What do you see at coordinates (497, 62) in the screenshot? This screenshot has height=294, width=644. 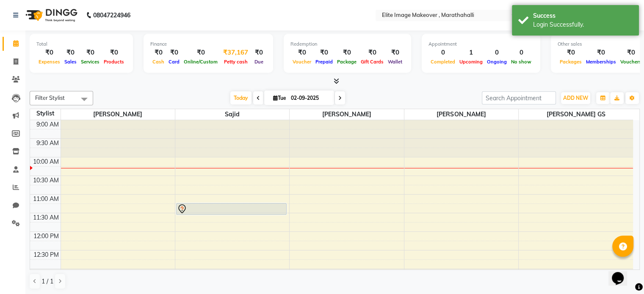 I see `span: Ongoing` at bounding box center [497, 62].